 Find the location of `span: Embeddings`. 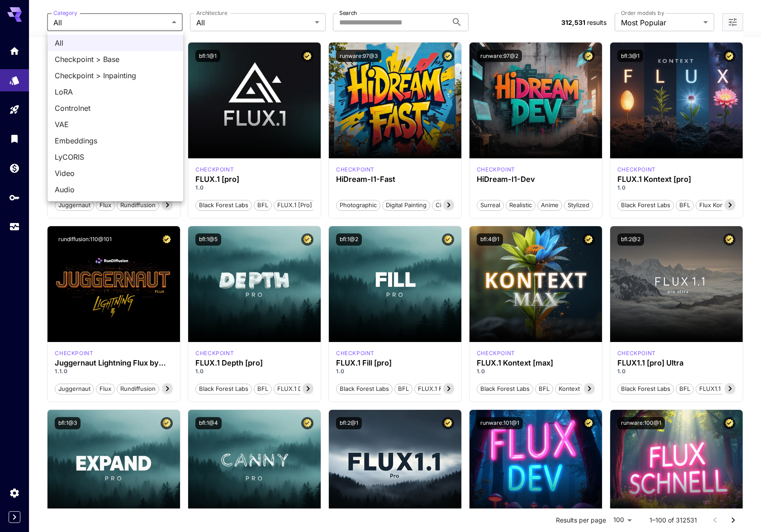

span: Embeddings is located at coordinates (115, 141).